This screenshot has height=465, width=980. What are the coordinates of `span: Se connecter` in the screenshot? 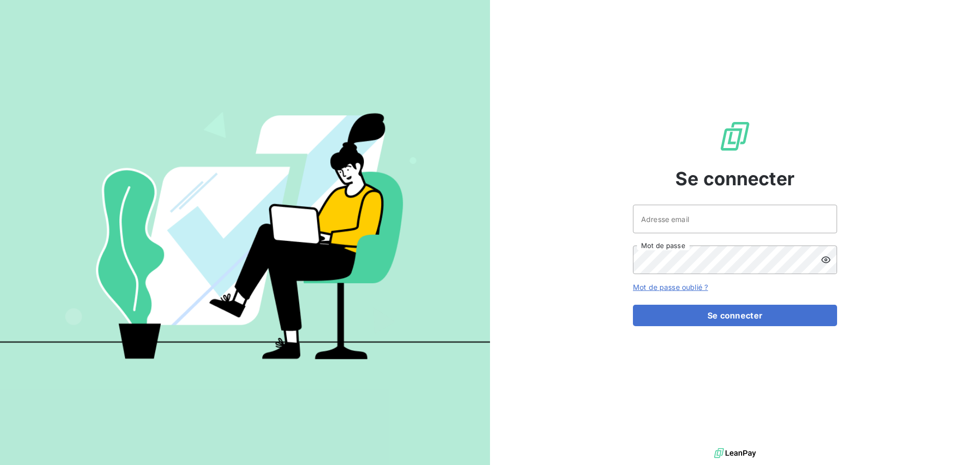 It's located at (735, 179).